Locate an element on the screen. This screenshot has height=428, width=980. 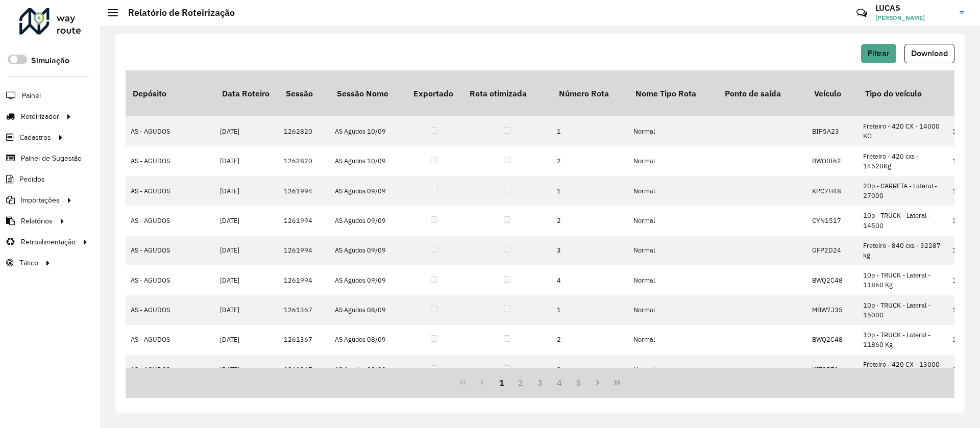
h2: Relatório de Roteirização is located at coordinates (177, 13).